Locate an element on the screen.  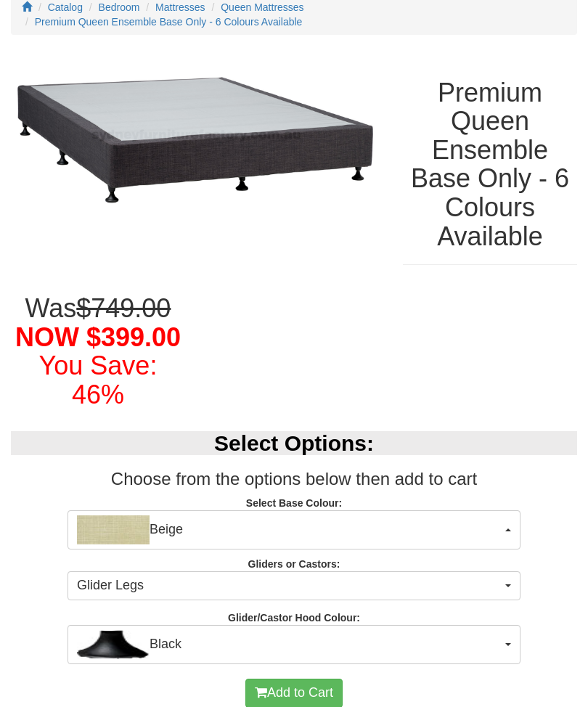
a: Bedroom is located at coordinates (119, 7).